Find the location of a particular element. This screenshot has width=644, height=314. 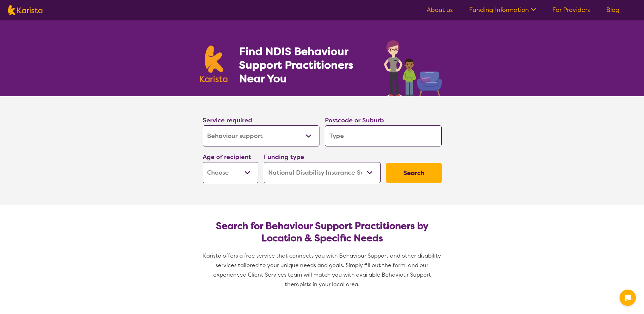

label: Service required is located at coordinates (227, 120).